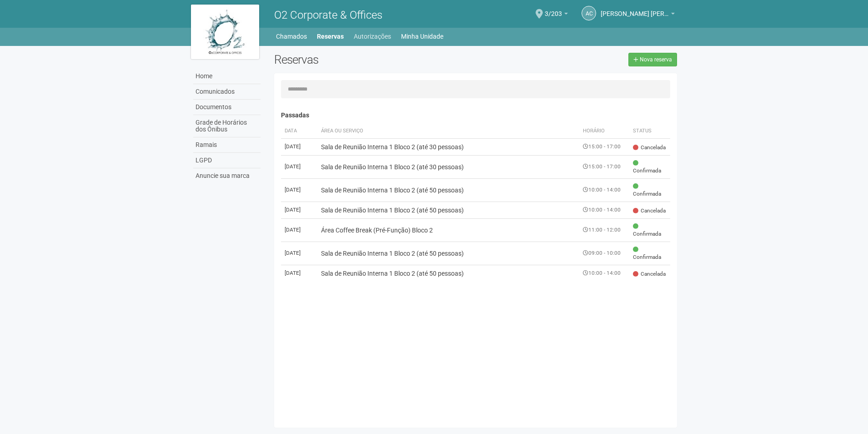 The image size is (868, 434). What do you see at coordinates (476, 115) in the screenshot?
I see `h4: Passadas` at bounding box center [476, 115].